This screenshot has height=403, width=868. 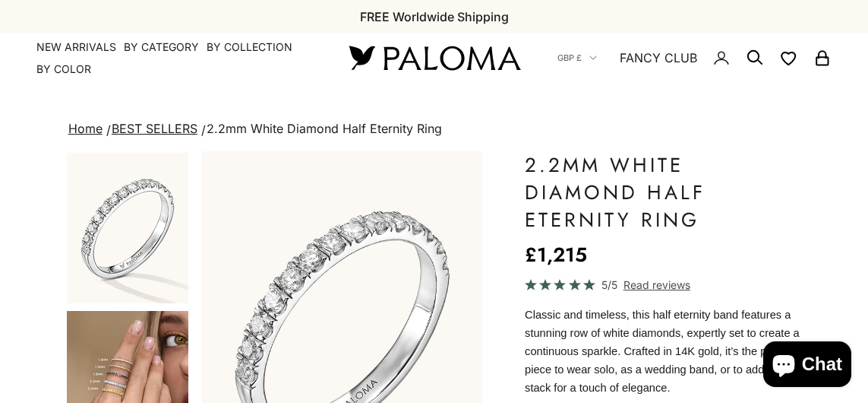 I want to click on inbox-online-store-chat: Shopify online store chat, so click(x=807, y=366).